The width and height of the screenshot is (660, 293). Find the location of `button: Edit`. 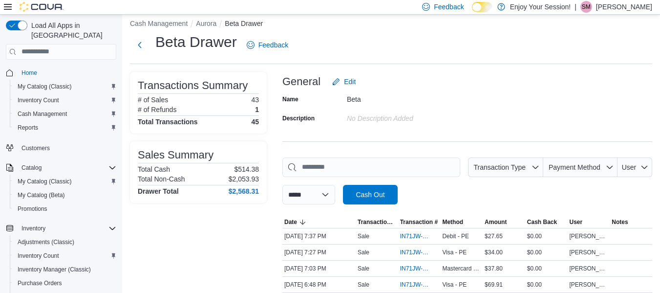

button: Edit is located at coordinates (344, 82).